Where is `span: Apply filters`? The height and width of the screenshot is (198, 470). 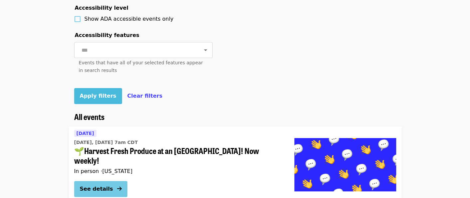
span: Apply filters is located at coordinates (98, 96).